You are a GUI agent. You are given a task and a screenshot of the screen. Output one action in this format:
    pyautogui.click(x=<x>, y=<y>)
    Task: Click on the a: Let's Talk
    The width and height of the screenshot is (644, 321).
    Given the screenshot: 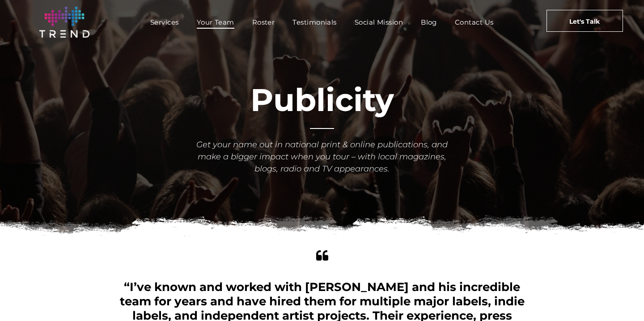 What is the action you would take?
    pyautogui.click(x=584, y=21)
    